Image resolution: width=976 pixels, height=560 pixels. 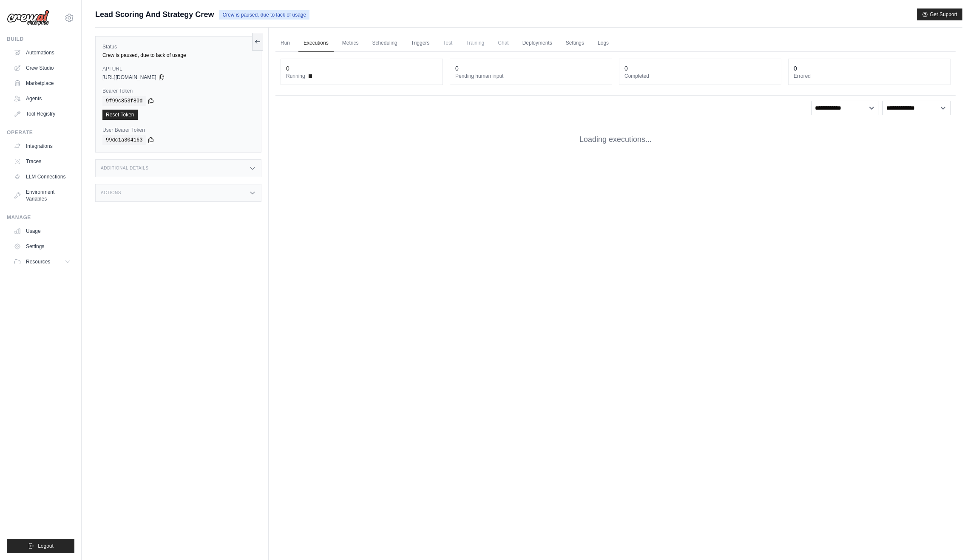 I want to click on div: Loading executions..., so click(x=615, y=139).